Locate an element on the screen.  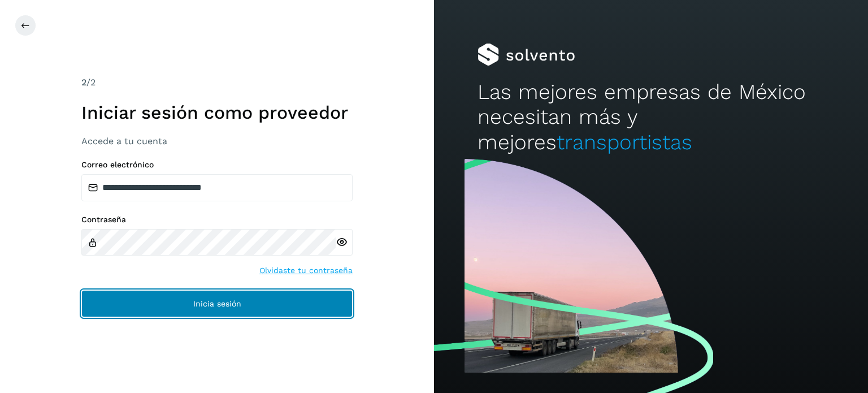
h3: Accede a tu cuenta is located at coordinates (217, 141).